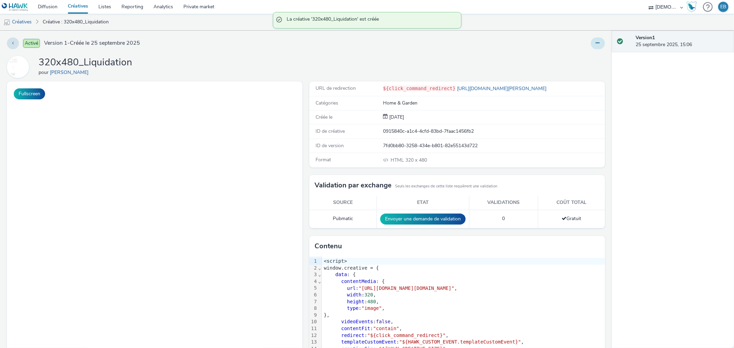 Image resolution: width=734 pixels, height=348 pixels. I want to click on span: 0, so click(504, 219).